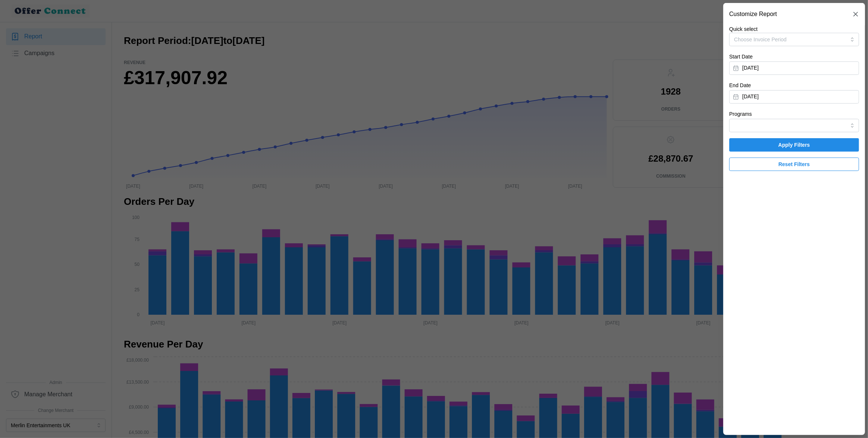 The height and width of the screenshot is (438, 868). I want to click on span: Choose Invoice Period, so click(760, 39).